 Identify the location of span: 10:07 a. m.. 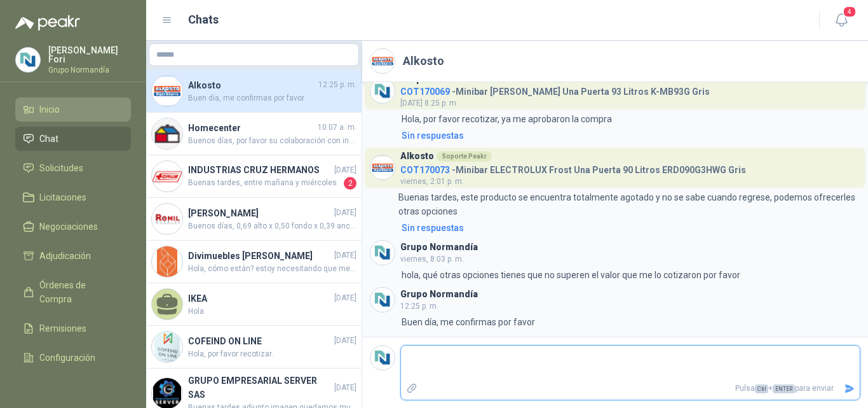
(336, 127).